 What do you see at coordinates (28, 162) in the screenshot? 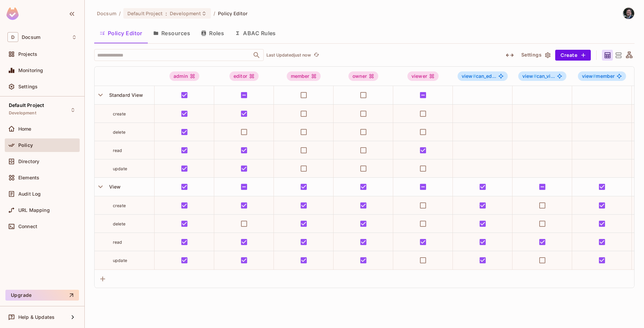
I see `span: Directory` at bounding box center [28, 162].